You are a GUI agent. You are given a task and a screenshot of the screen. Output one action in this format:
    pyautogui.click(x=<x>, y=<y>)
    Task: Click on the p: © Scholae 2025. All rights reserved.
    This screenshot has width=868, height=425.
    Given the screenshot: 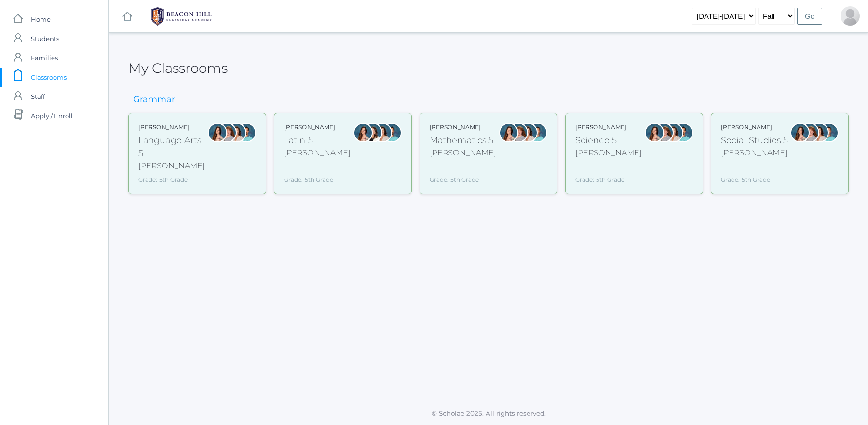 What is the action you would take?
    pyautogui.click(x=489, y=413)
    